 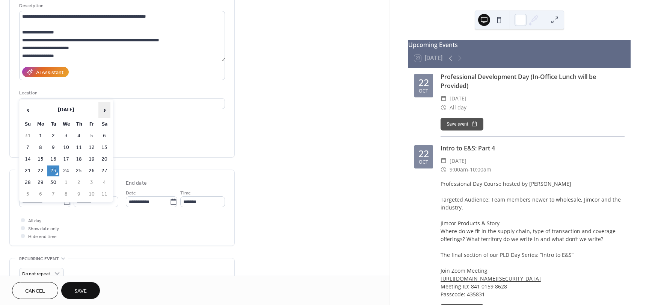 What do you see at coordinates (35, 290) in the screenshot?
I see `a: Cancel` at bounding box center [35, 290].